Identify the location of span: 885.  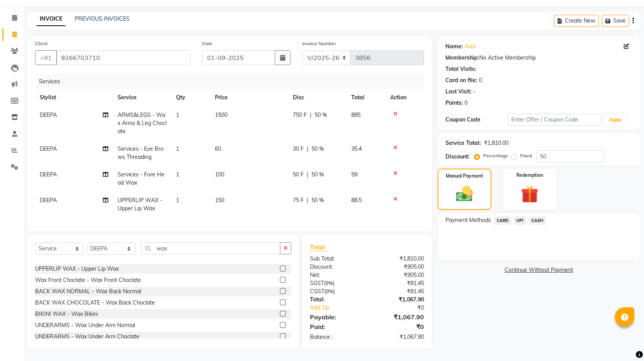
(356, 115).